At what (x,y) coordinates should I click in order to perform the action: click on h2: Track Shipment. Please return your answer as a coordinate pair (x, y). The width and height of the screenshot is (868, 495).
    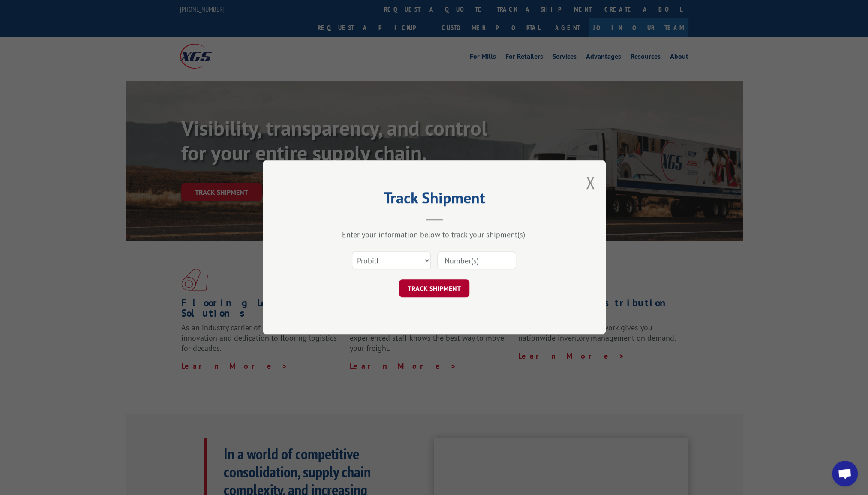
    Looking at the image, I should click on (434, 200).